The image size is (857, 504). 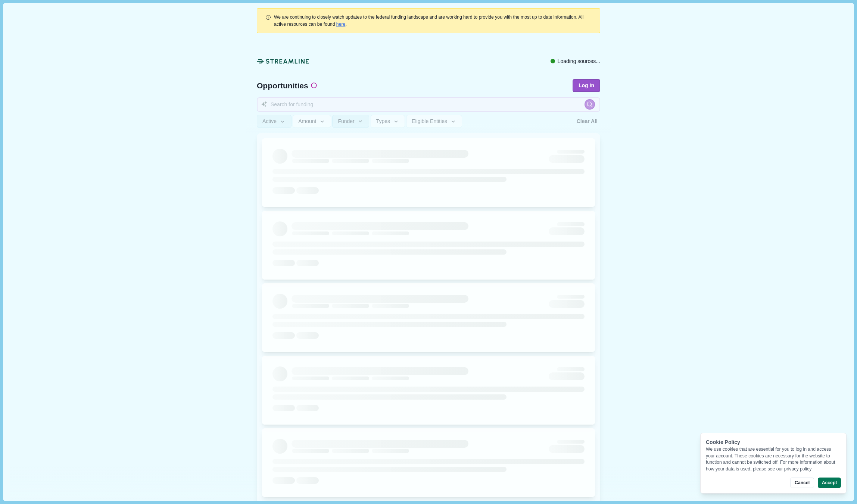 I want to click on a: privacy policy, so click(x=798, y=469).